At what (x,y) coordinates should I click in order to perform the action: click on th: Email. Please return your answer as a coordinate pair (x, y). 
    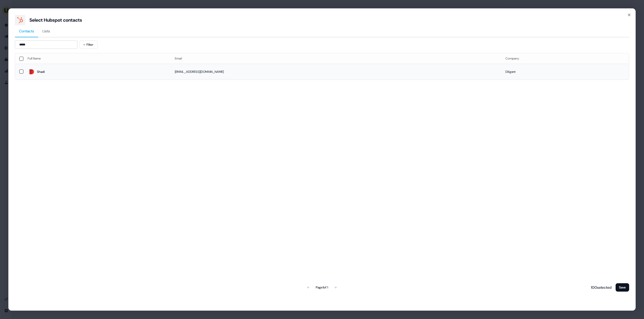
    Looking at the image, I should click on (336, 59).